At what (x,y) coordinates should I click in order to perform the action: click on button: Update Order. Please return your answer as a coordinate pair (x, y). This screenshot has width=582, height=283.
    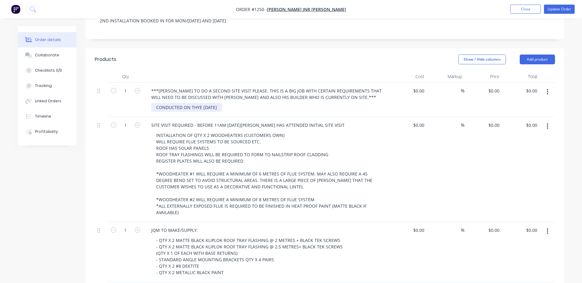
    Looking at the image, I should click on (559, 9).